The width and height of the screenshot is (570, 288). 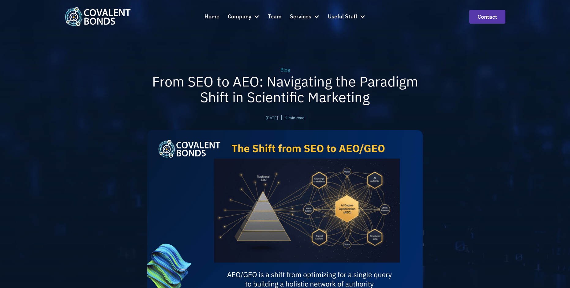 What do you see at coordinates (515, 252) in the screenshot?
I see `div: Chat Widget` at bounding box center [515, 252].